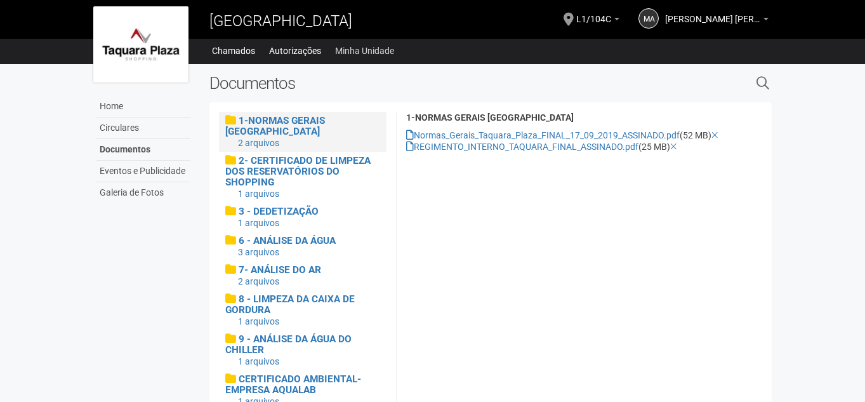  What do you see at coordinates (233, 51) in the screenshot?
I see `a: Chamados` at bounding box center [233, 51].